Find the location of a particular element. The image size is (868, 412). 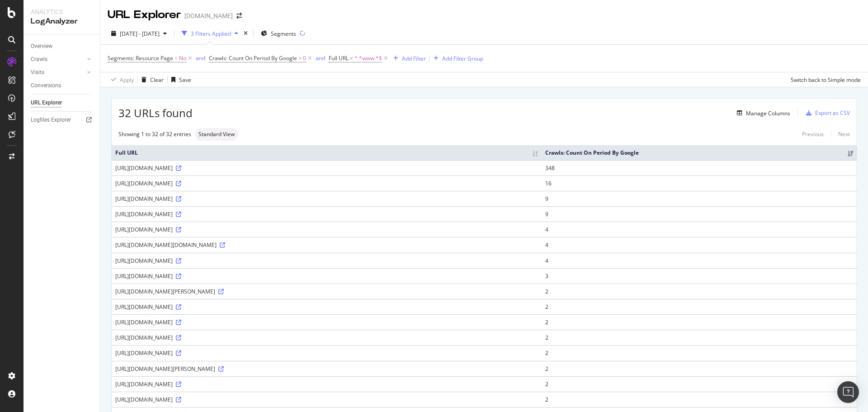

a: Crawls is located at coordinates (58, 60).